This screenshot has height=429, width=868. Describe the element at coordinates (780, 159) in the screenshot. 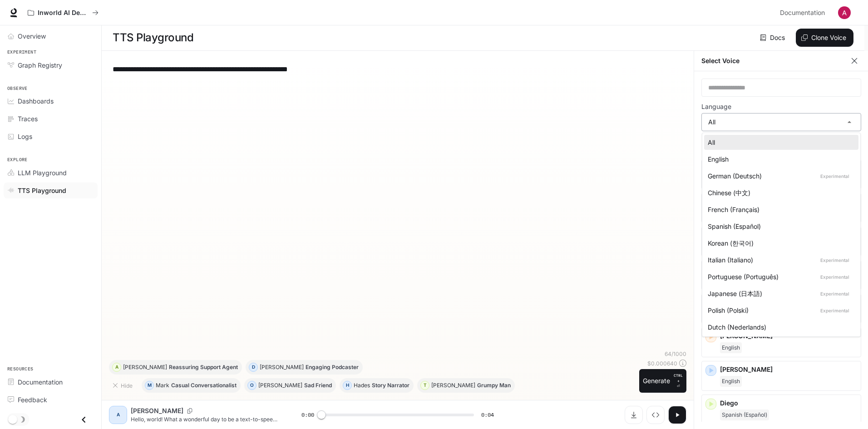

I see `div: English` at that location.